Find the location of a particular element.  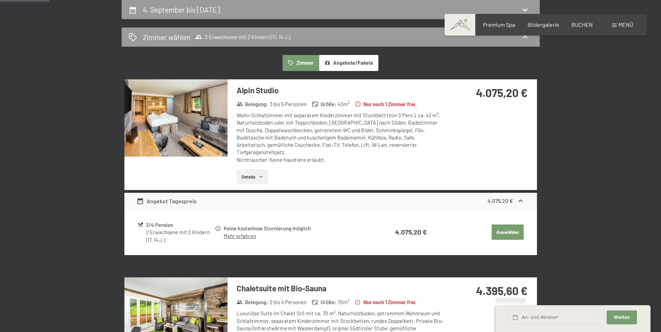

span: 70 m² is located at coordinates (343, 302).